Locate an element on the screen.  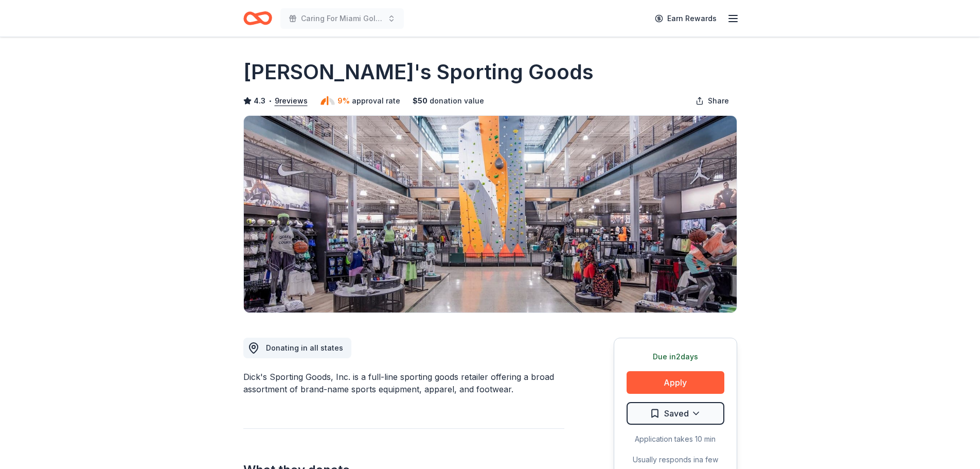
button: Caring For Miami Golf Tournament is located at coordinates (342, 19).